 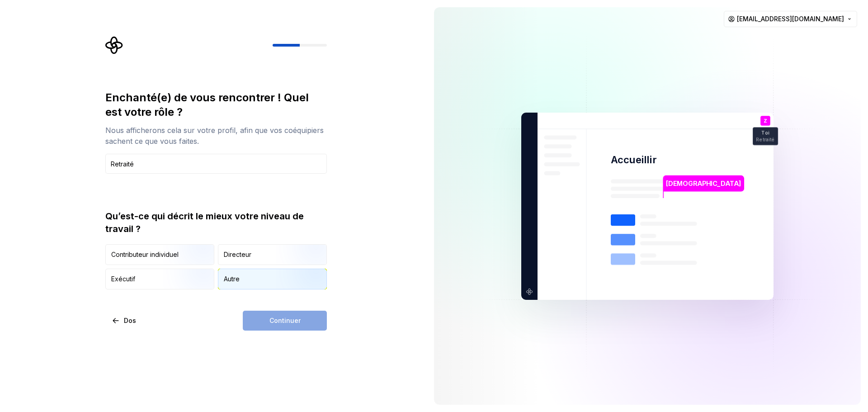 I want to click on font: Dos, so click(x=130, y=320).